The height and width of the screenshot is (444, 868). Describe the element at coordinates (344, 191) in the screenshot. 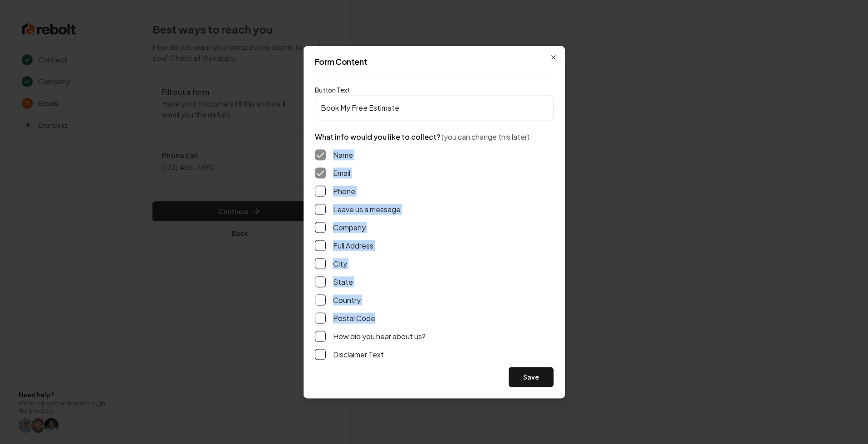

I see `label: Phone` at that location.